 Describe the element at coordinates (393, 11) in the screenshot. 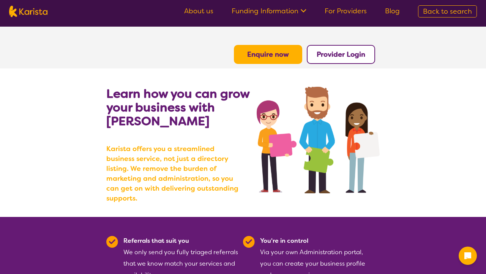

I see `a: Blog` at that location.